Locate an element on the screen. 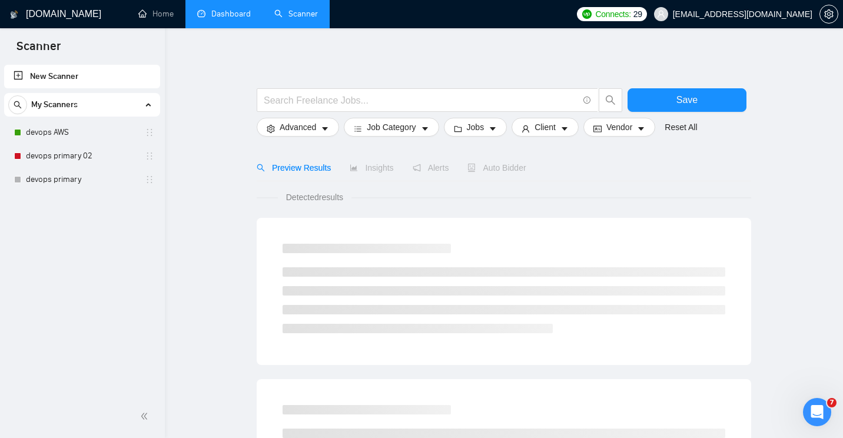 Image resolution: width=843 pixels, height=438 pixels. span: Auto Bidder is located at coordinates (496, 168).